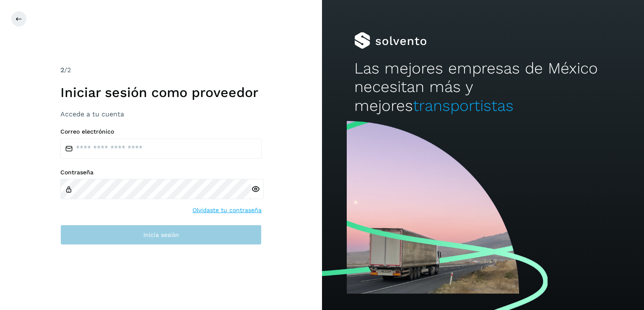 Image resolution: width=644 pixels, height=310 pixels. I want to click on span: 2, so click(62, 70).